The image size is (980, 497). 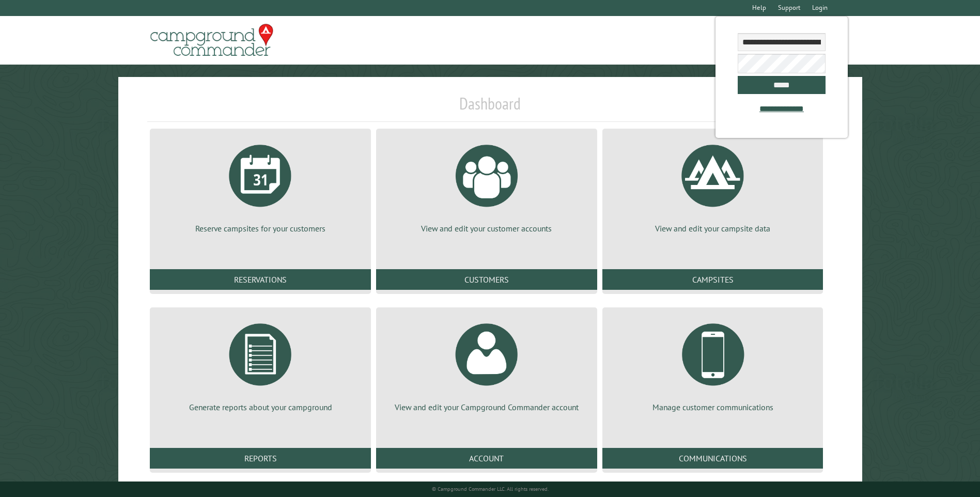 I want to click on a: Campsites, so click(x=713, y=280).